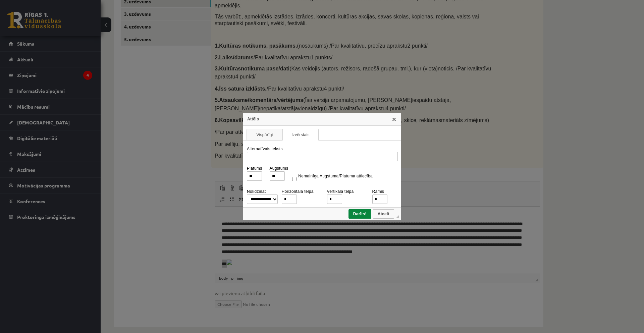 This screenshot has height=333, width=644. Describe the element at coordinates (265, 134) in the screenshot. I see `a: Vispārīgi` at that location.